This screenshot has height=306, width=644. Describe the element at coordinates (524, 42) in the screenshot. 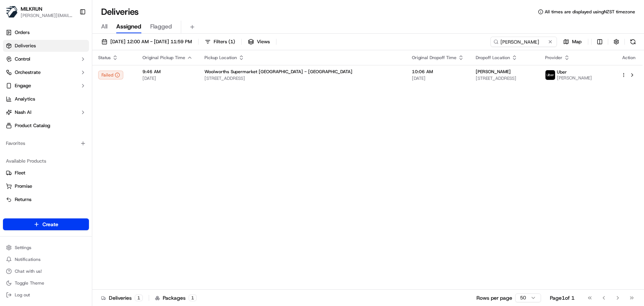

I see `input: Type to search` at that location.